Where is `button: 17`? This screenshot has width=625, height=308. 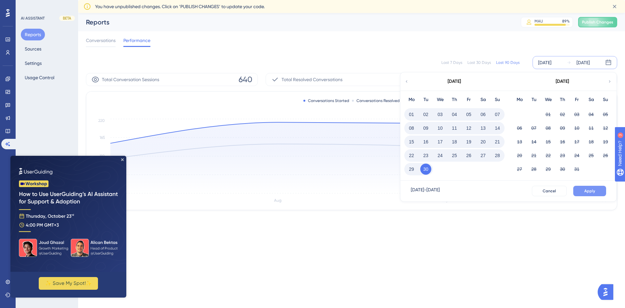 button: 17 is located at coordinates (440, 142).